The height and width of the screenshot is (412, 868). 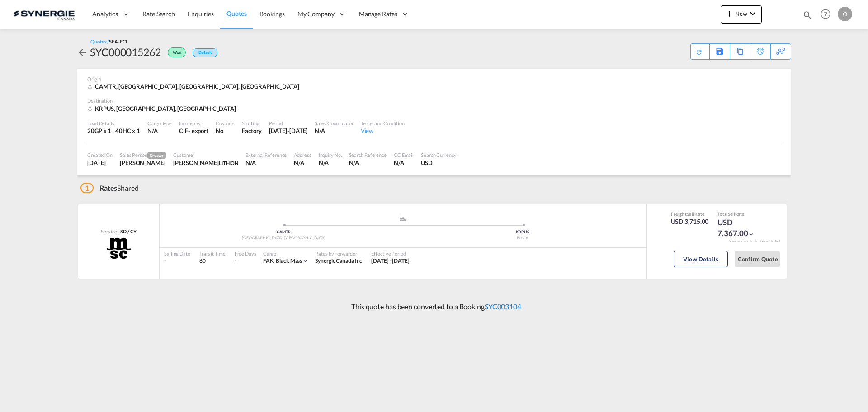 I want to click on span: Manage Rates, so click(x=378, y=14).